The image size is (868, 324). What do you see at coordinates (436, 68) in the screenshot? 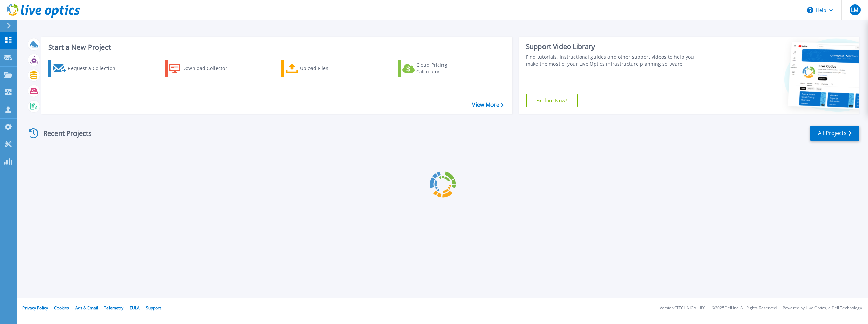
I see `a: Cloud Pricing Calculator` at bounding box center [436, 68].